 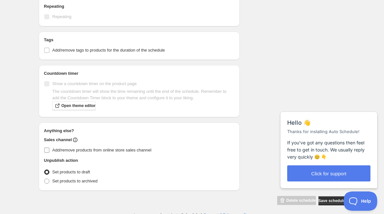 I want to click on h2: Anything else?, so click(x=139, y=131).